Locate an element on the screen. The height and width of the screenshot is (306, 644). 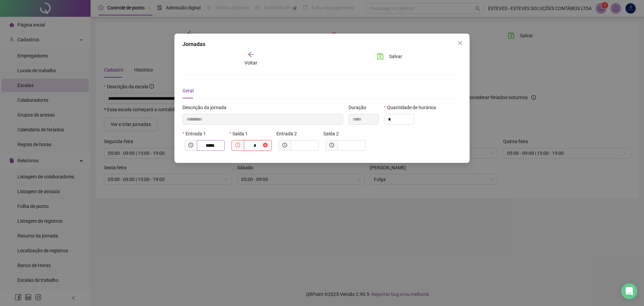
span: save is located at coordinates (380, 56).